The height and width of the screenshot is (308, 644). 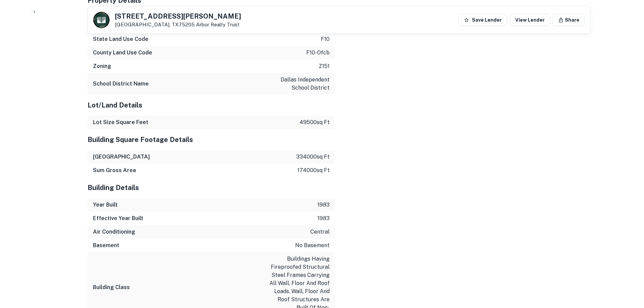 I want to click on button: Share, so click(x=569, y=20).